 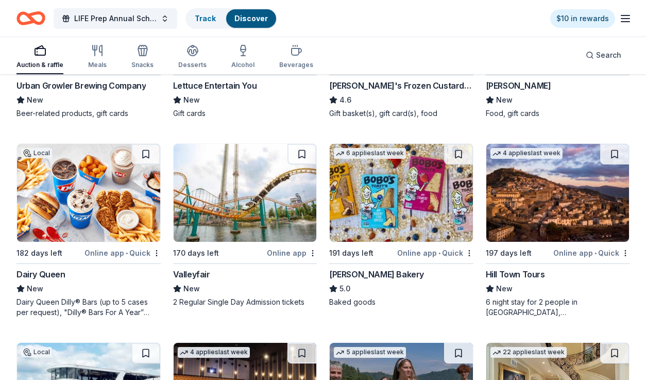 I want to click on button: Auction & raffle, so click(x=40, y=57).